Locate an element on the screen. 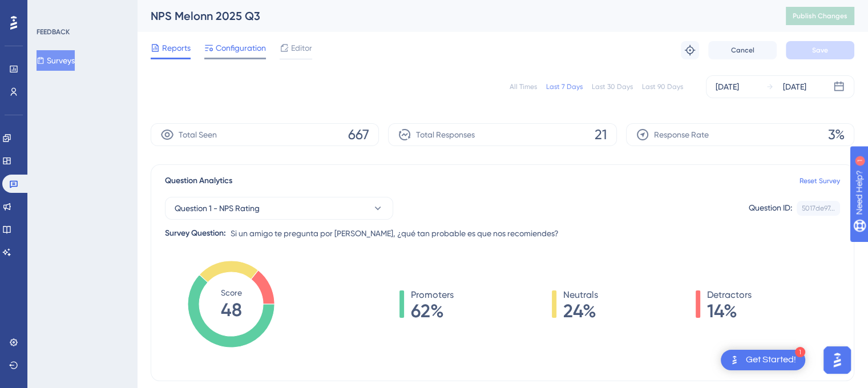 The width and height of the screenshot is (868, 388). span: Question Analytics is located at coordinates (198, 181).